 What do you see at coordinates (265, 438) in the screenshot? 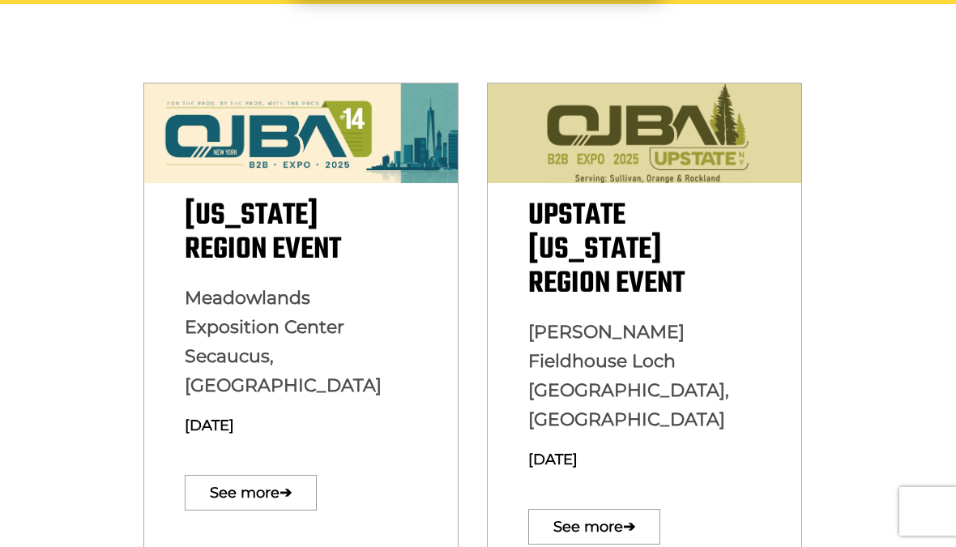
I see `em: Submit` at bounding box center [265, 438].